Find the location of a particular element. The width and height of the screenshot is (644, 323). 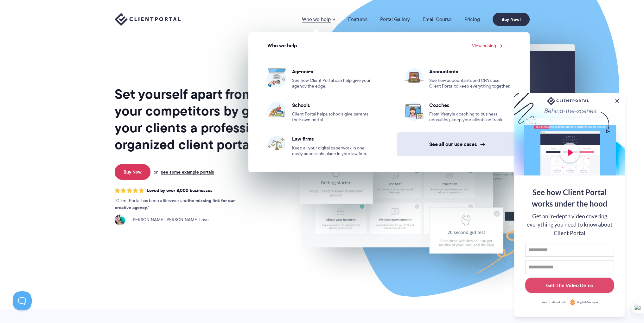

span: Client Portal helps schools give parents their own portal is located at coordinates (333, 117).